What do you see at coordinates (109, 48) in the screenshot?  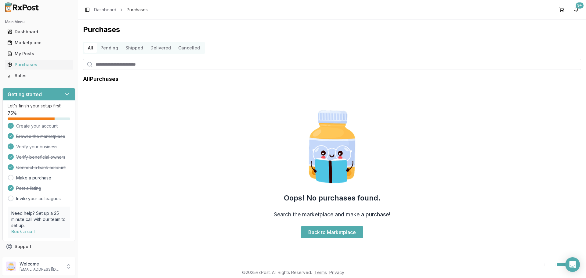 I see `button: Pending` at bounding box center [109, 48].